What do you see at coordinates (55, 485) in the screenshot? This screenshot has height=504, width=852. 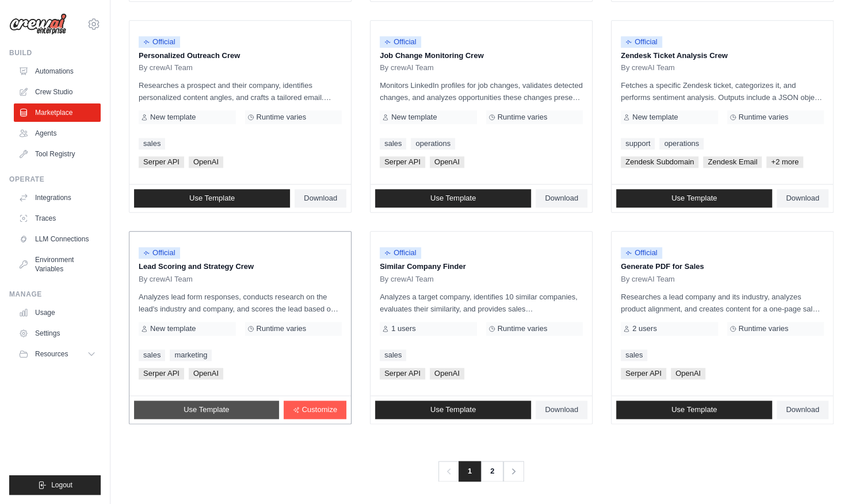 I see `button: Logout` at bounding box center [55, 485].